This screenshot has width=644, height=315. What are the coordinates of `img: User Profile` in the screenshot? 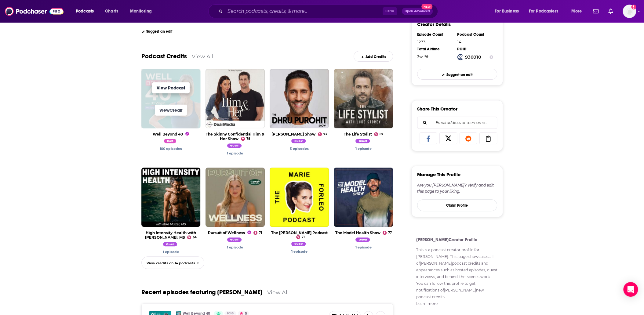 It's located at (630, 12).